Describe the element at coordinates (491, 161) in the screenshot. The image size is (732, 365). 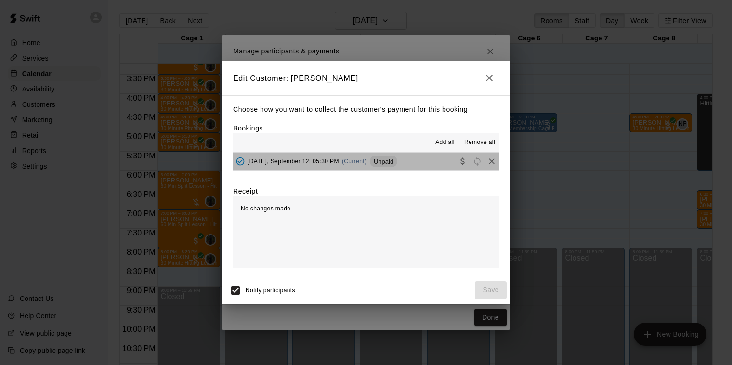
I see `span: Remove` at that location.